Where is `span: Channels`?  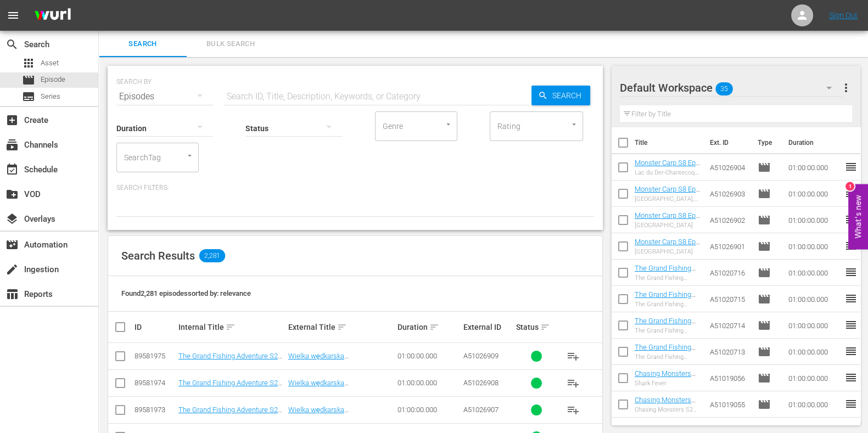 span: Channels is located at coordinates (12, 145).